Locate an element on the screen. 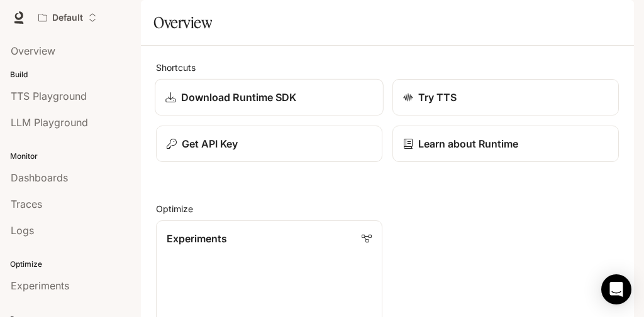  p: Experiments is located at coordinates (197, 239).